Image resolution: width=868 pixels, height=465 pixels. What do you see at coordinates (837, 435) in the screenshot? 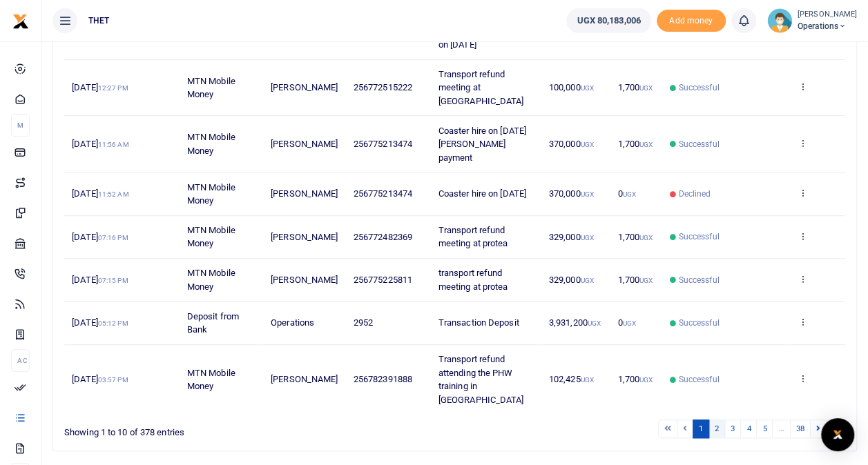
I see `div: Open Intercom Messenger` at bounding box center [837, 435].